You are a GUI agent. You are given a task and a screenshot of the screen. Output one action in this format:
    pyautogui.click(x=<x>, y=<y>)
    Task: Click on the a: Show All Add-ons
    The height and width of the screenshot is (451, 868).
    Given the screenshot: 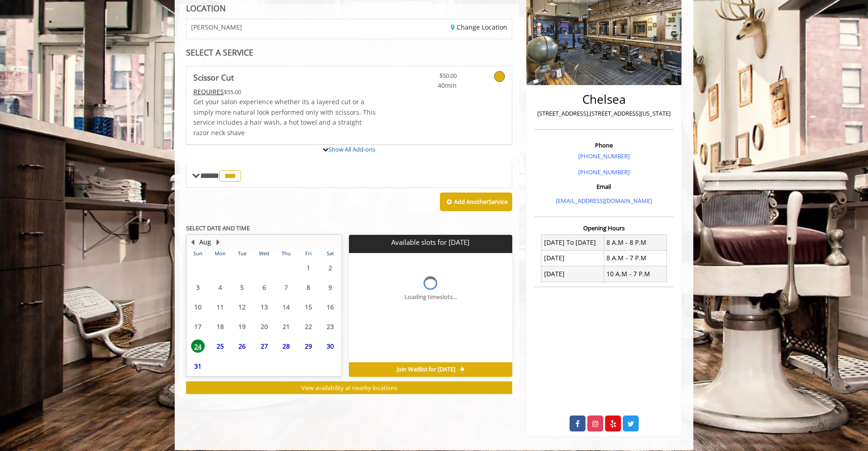 What is the action you would take?
    pyautogui.click(x=352, y=149)
    